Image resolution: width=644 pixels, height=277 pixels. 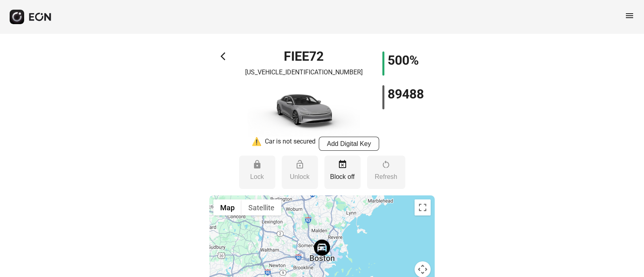 What do you see at coordinates (342, 177) in the screenshot?
I see `p: Block off` at bounding box center [342, 177].